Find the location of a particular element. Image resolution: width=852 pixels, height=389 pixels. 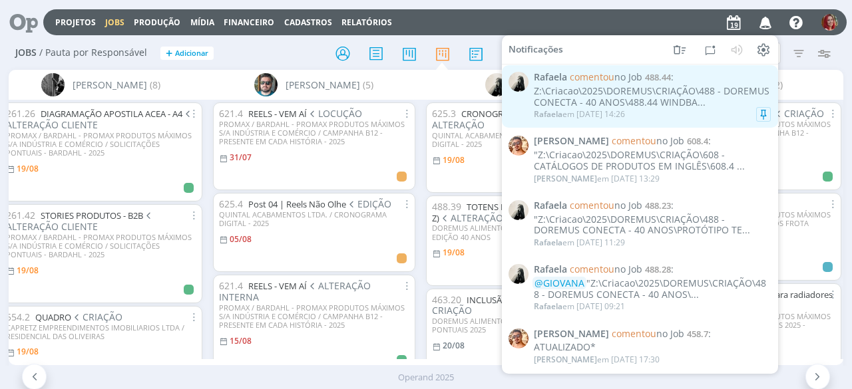

a: TOTENS DE SINALIZAÇÃO (A-H, I-P, Q-Z) is located at coordinates (523, 212).